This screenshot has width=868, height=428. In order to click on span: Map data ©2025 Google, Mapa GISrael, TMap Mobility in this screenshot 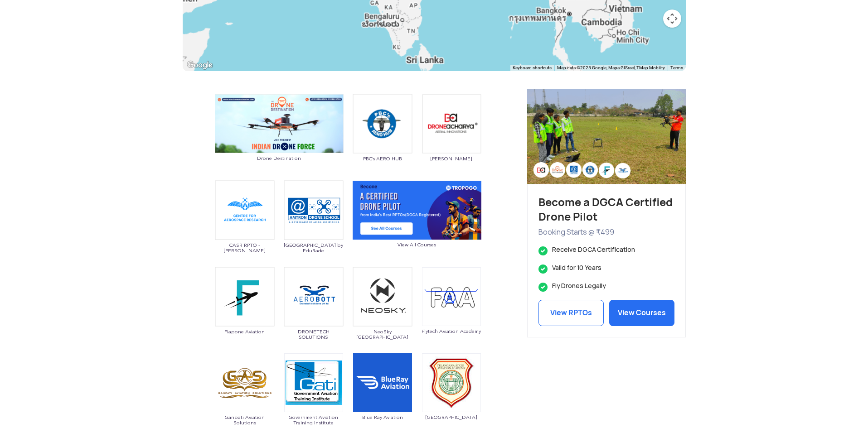, I will do `click(611, 67)`.